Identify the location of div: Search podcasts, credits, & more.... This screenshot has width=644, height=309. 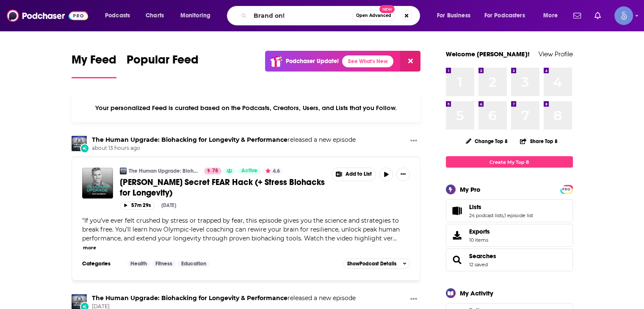
(332, 16).